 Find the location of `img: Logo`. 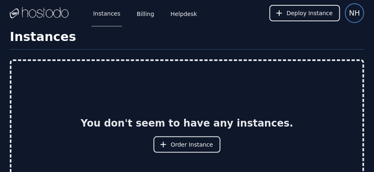

img: Logo is located at coordinates (39, 13).